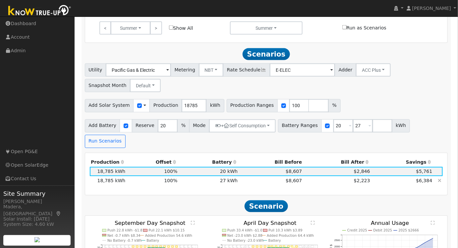  Describe the element at coordinates (211, 70) in the screenshot. I see `button: NBT` at that location.